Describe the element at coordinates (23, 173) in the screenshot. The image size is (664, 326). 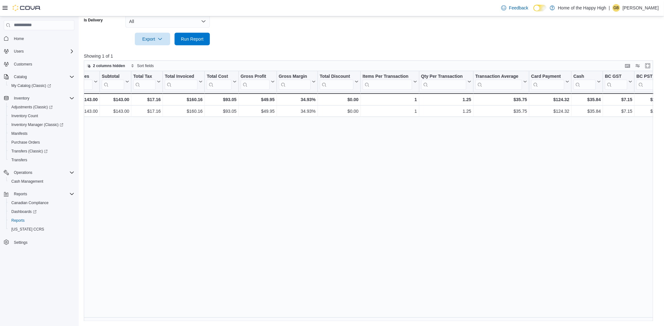
I see `button: Operations` at that location.